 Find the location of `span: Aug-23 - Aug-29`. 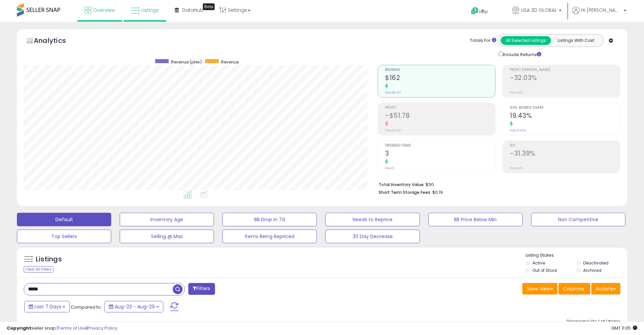

span: Aug-23 - Aug-29 is located at coordinates (135, 307).